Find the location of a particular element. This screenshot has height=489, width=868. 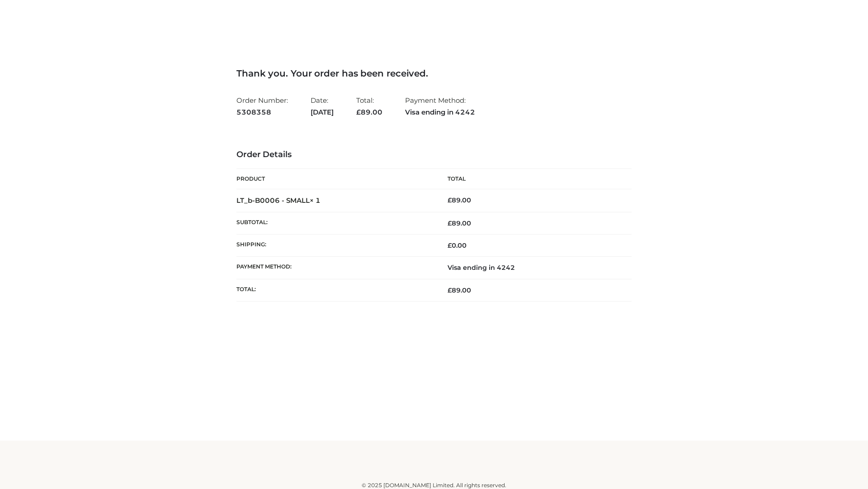

strong: Visa ending in 4242 is located at coordinates (441, 112).